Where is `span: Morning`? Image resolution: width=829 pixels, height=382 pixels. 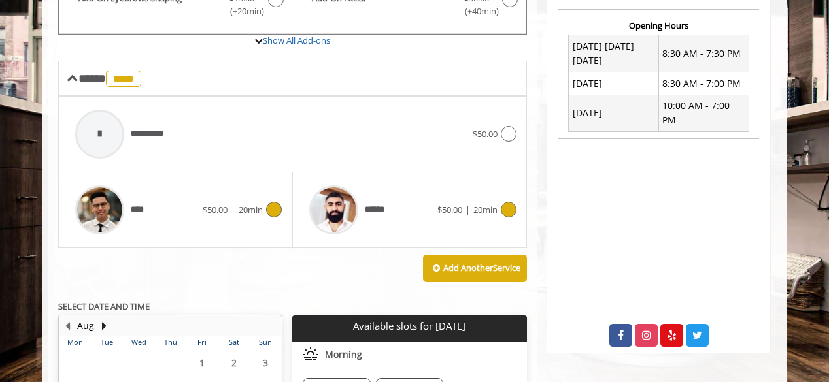
span: Morning is located at coordinates (343, 355).